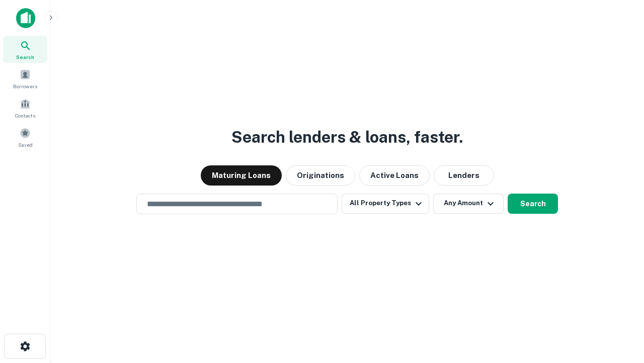 This screenshot has height=363, width=644. I want to click on a: Contacts, so click(25, 108).